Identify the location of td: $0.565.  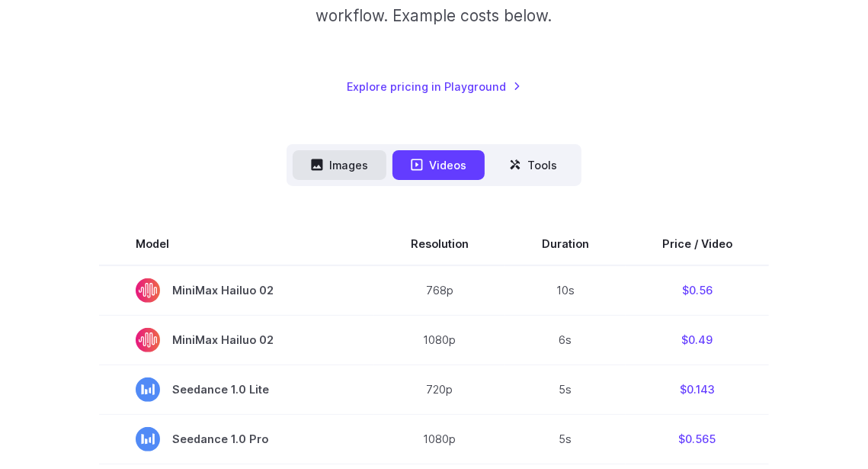
(698, 438).